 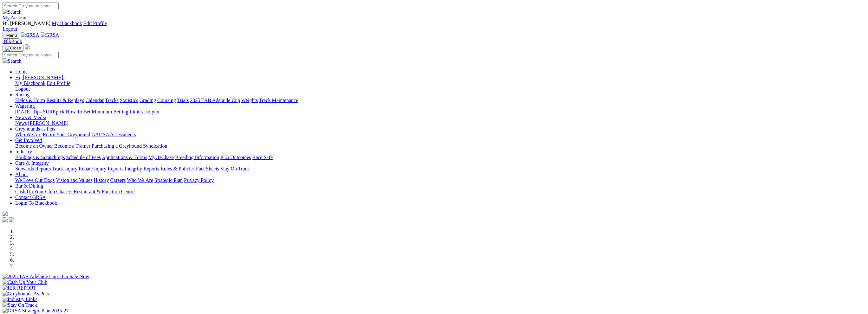 What do you see at coordinates (440, 169) in the screenshot?
I see `div: Care & Integrity` at bounding box center [440, 169].